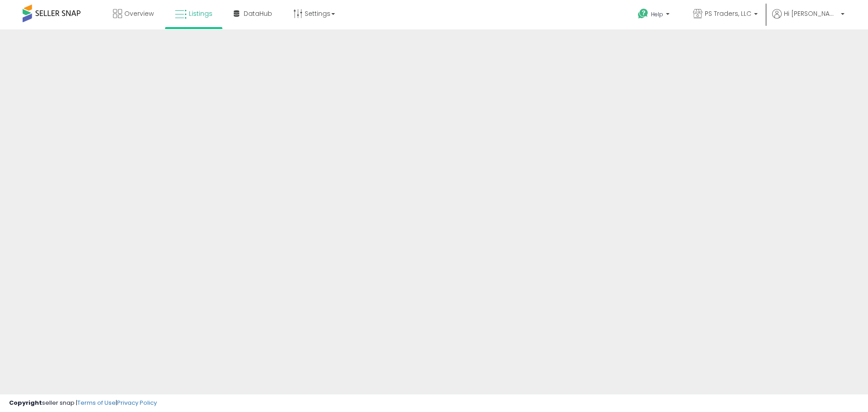 The width and height of the screenshot is (868, 412). What do you see at coordinates (728, 14) in the screenshot?
I see `span: PS Traders, LLC` at bounding box center [728, 14].